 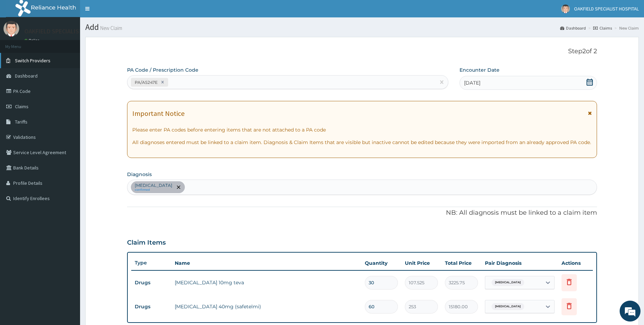 I want to click on li: New Claim, so click(x=626, y=28).